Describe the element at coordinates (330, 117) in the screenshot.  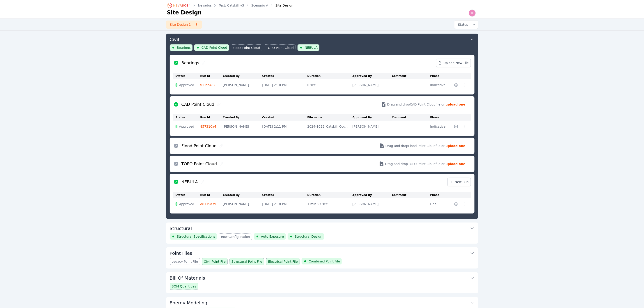
I see `th: File name` at that location.